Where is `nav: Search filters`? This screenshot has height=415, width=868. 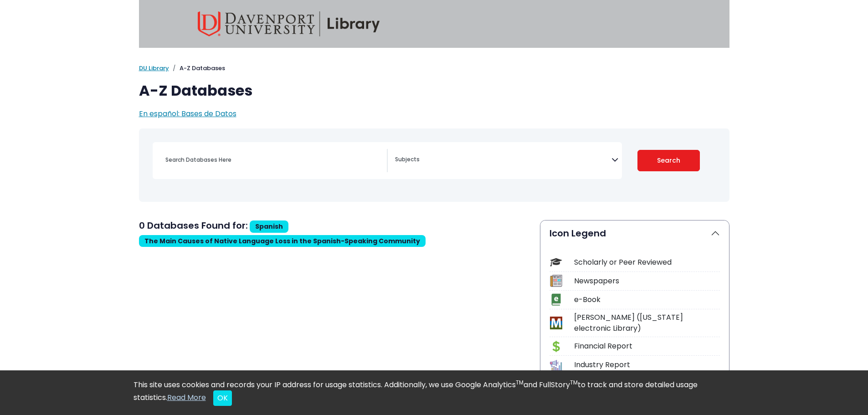
nav: Search filters is located at coordinates (434, 165).